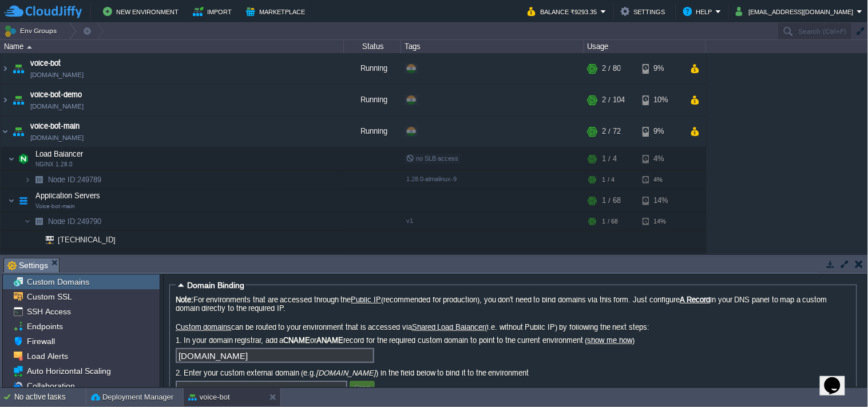 This screenshot has height=407, width=868. Describe the element at coordinates (75, 221) in the screenshot. I see `a: Node ID:249790` at that location.